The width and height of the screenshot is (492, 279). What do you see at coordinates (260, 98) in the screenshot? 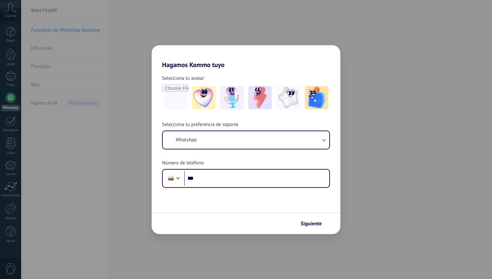
I see `img: -3.jpeg` at bounding box center [260, 98].